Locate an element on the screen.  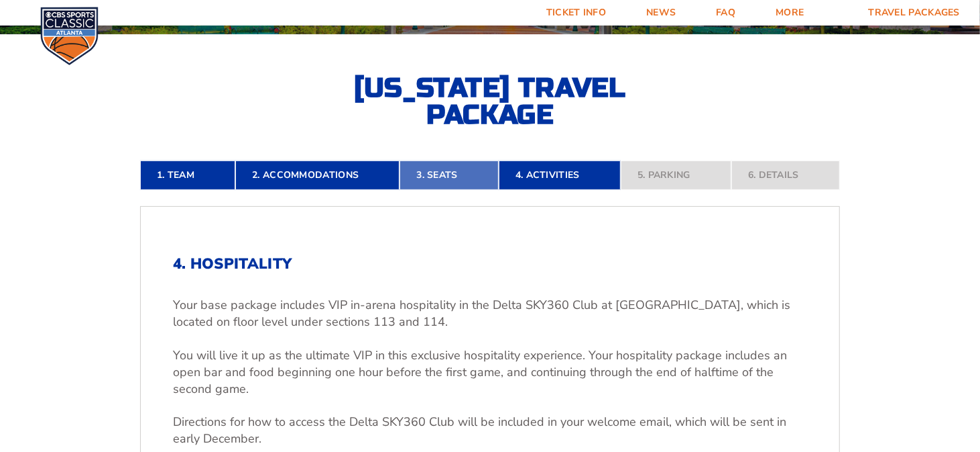
p: You will live it up as the ultimate VIP in this exclusive hospitality experience. Your hospitalit... is located at coordinates (490, 372).